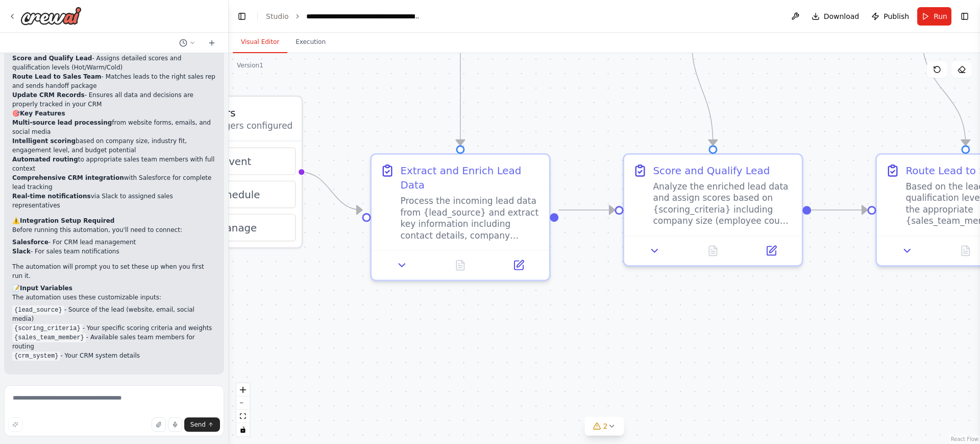 This screenshot has height=444, width=980. What do you see at coordinates (237, 227) in the screenshot?
I see `span: Manage` at bounding box center [237, 227].